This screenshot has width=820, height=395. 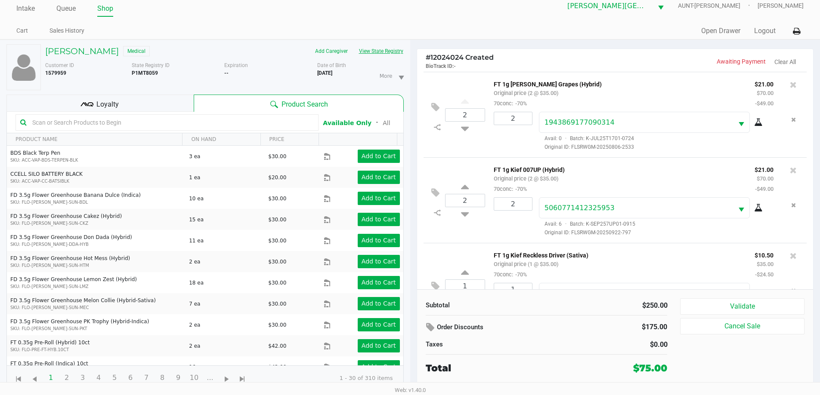 I want to click on span: Web: v1.40.0, so click(x=410, y=390).